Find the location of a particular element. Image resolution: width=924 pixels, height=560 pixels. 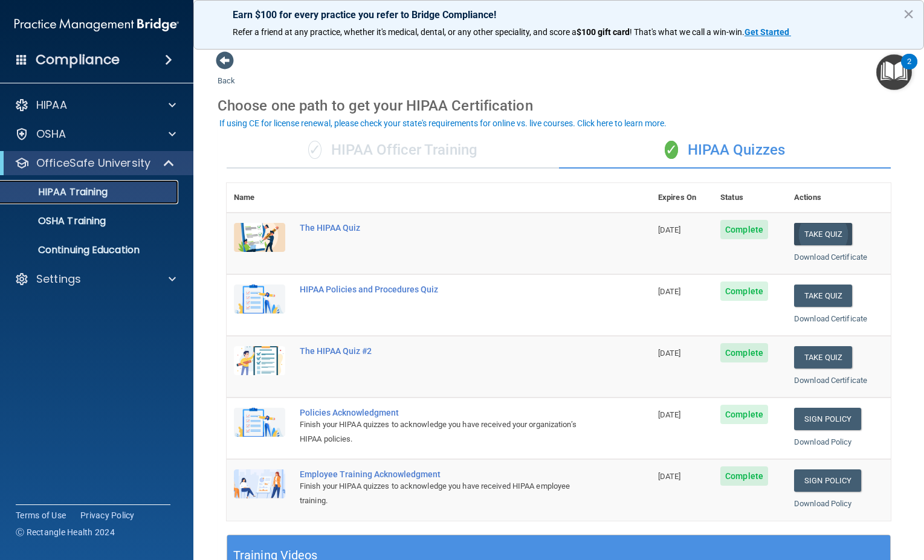

div: HIPAA Quizzes is located at coordinates (725, 150).